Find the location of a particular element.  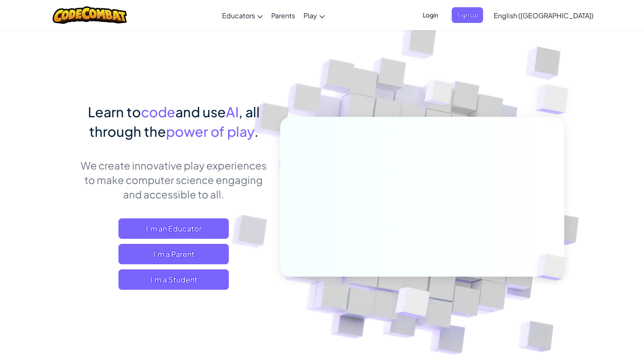

a: CodeCombat logo is located at coordinates (89, 15).